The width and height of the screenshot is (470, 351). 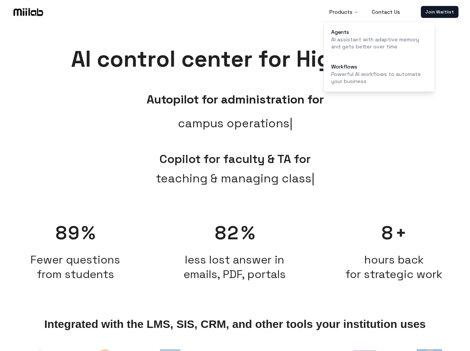 I want to click on span: 8, so click(x=388, y=233).